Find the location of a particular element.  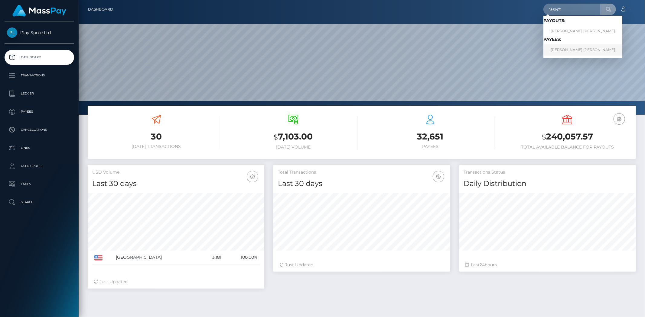

h5: Total Transactions is located at coordinates (361, 173).